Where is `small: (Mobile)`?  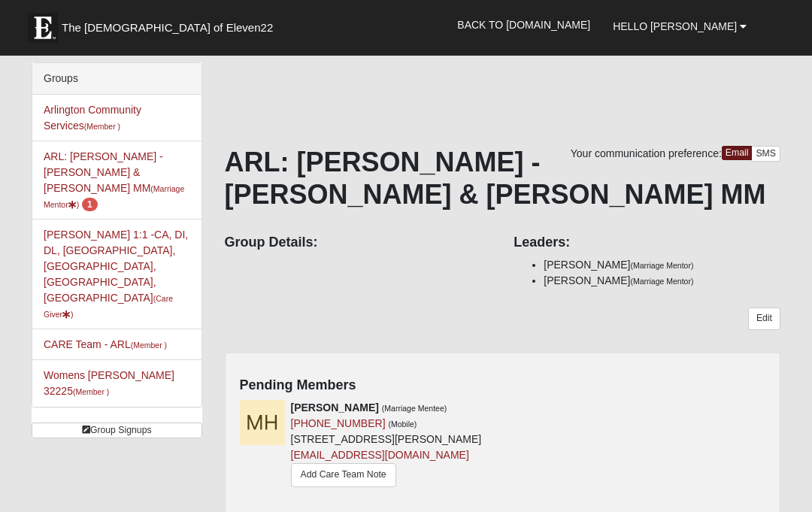 small: (Mobile) is located at coordinates (403, 424).